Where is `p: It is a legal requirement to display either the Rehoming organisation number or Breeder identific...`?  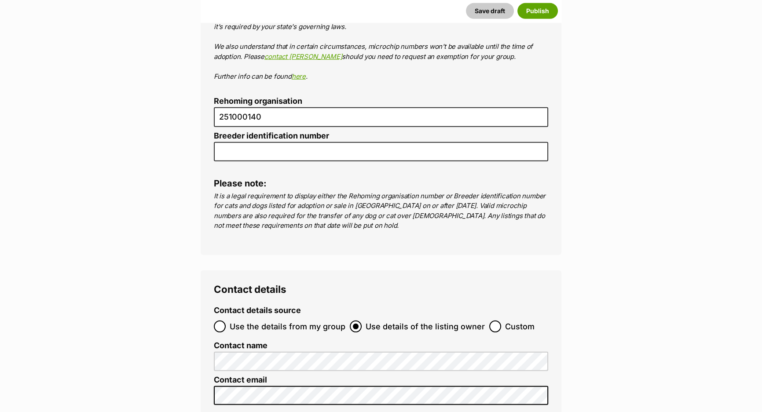
p: It is a legal requirement to display either the Rehoming organisation number or Breeder identific... is located at coordinates (381, 211).